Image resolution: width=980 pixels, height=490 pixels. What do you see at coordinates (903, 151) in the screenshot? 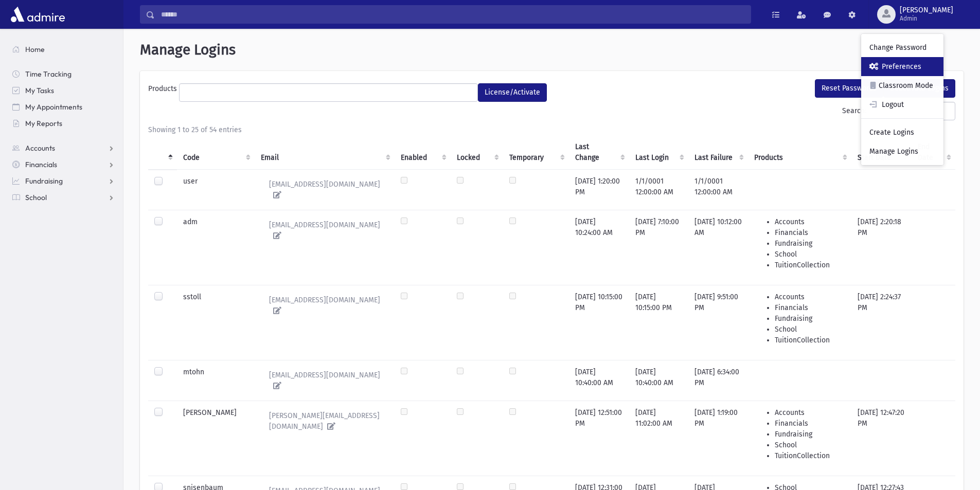
I see `a: Manage Logins` at bounding box center [903, 151].